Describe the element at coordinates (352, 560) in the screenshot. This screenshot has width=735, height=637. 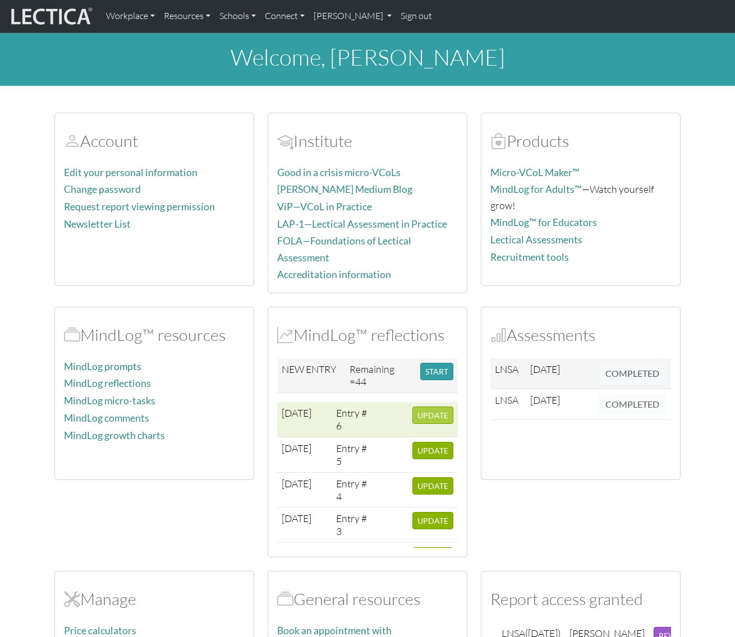
I see `td: Entry # 2` at that location.